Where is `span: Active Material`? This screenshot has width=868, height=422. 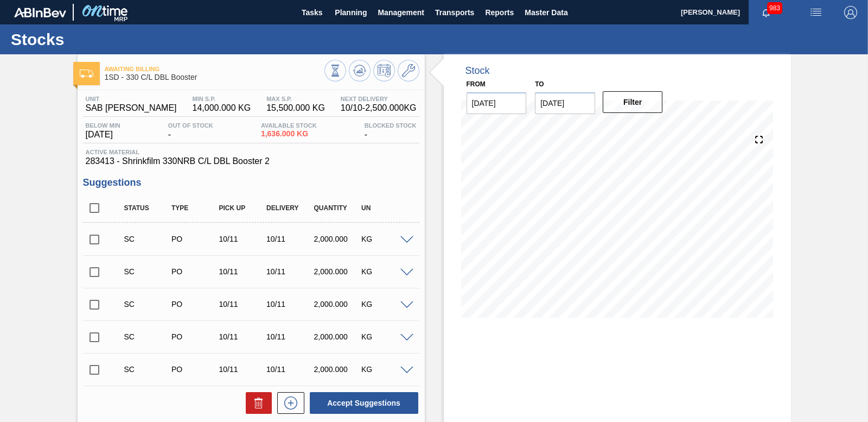 span: Active Material is located at coordinates (251, 152).